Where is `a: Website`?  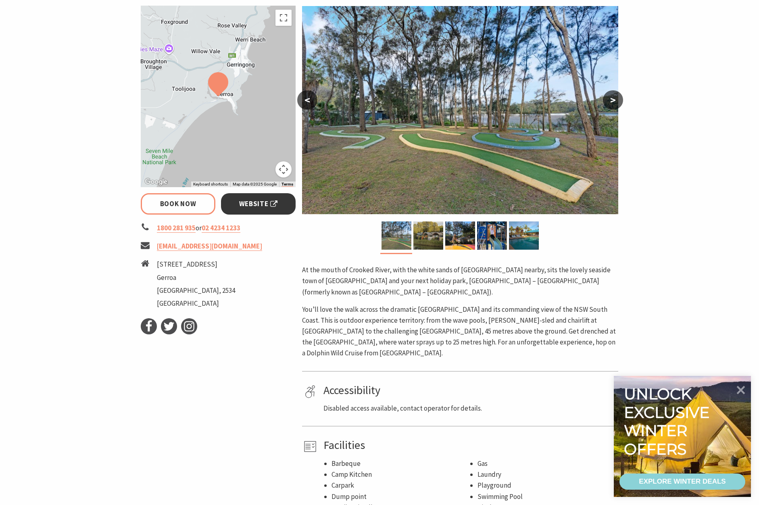
a: Website is located at coordinates (258, 204).